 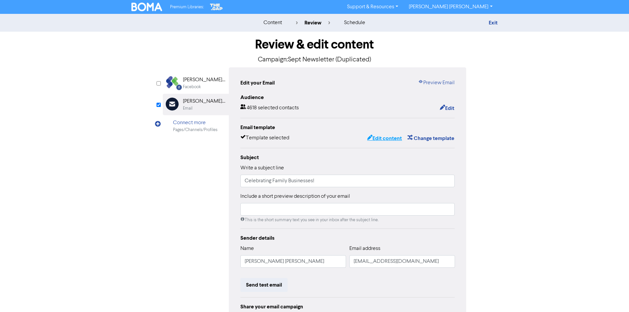 I want to click on img: BOMA Logo, so click(x=147, y=7).